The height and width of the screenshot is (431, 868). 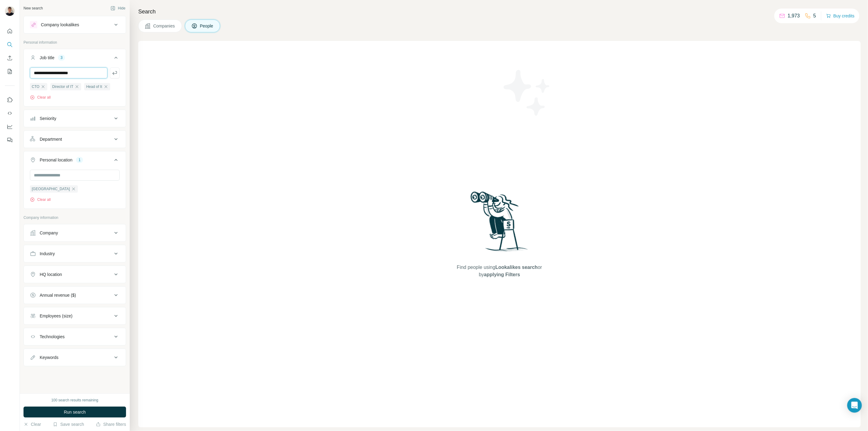 I want to click on button: Department, so click(x=75, y=139).